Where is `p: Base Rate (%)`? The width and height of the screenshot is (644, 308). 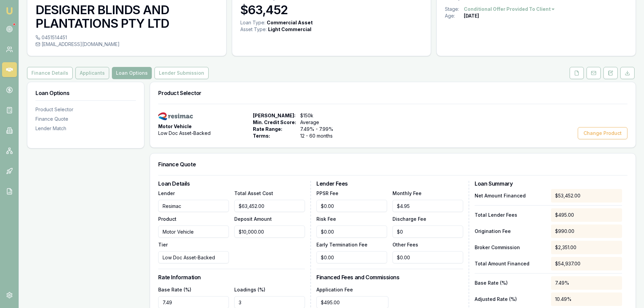
p: Base Rate (%) is located at coordinates (510, 283).